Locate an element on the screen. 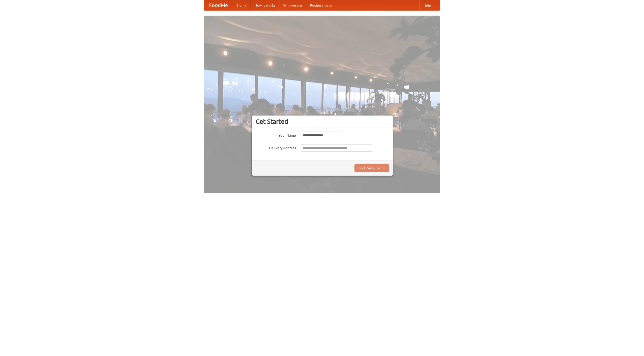  a: Recipe videos is located at coordinates (321, 5).